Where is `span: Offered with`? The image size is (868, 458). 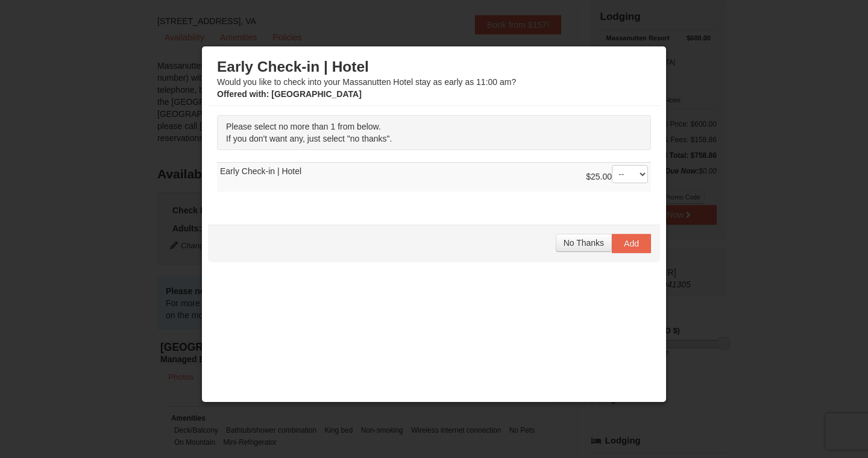
span: Offered with is located at coordinates (241, 94).